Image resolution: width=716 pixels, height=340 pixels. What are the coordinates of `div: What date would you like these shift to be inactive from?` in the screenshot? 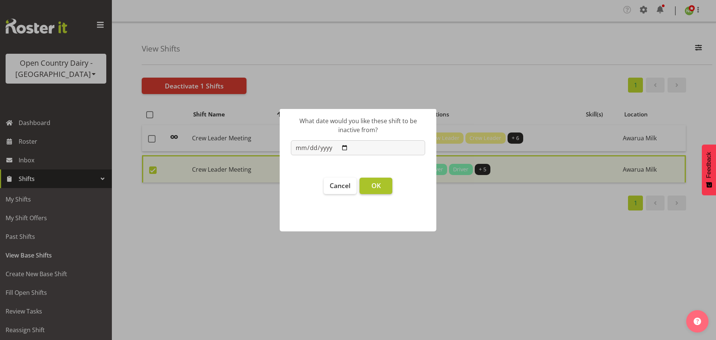 It's located at (358, 125).